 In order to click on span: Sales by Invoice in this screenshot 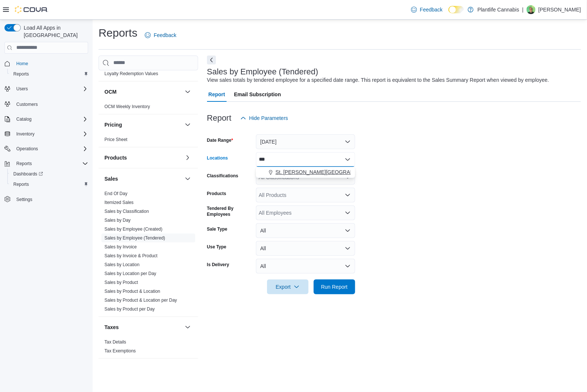, I will do `click(120, 247)`.